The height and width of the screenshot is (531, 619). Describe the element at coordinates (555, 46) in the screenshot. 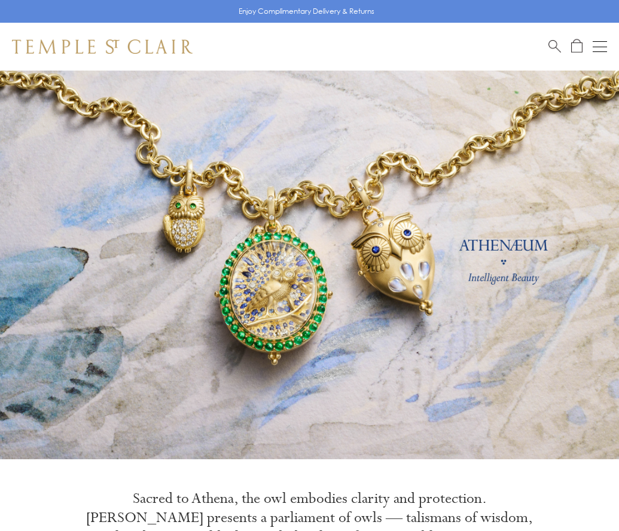

I see `a: Search` at that location.